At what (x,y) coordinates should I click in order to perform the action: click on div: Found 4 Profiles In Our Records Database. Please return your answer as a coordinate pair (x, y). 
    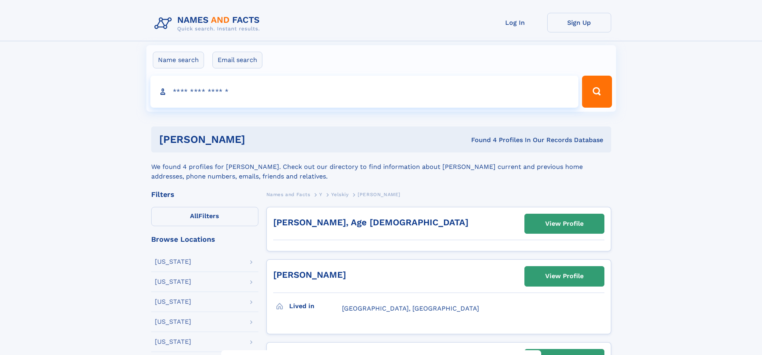
    Looking at the image, I should click on (480, 140).